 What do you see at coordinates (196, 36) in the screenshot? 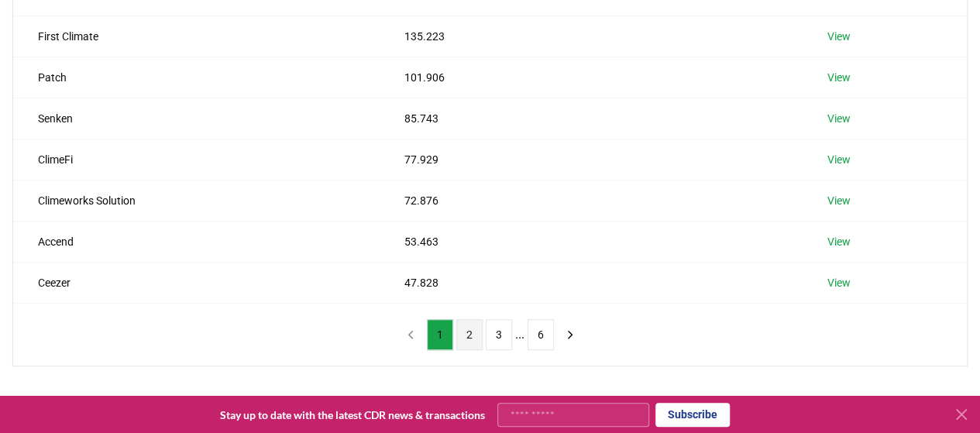
I see `td: First Climate` at bounding box center [196, 36].